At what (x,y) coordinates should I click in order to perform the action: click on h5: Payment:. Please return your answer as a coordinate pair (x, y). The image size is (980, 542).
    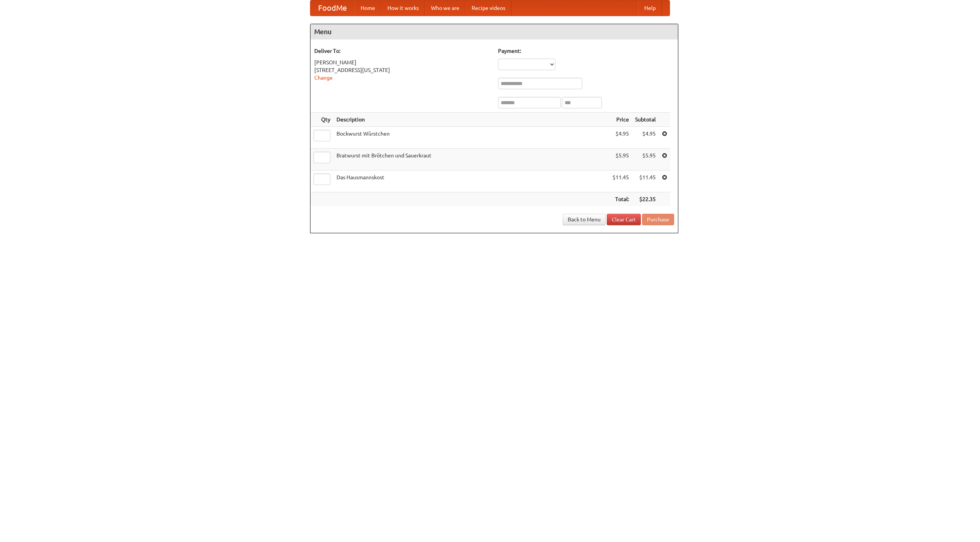
    Looking at the image, I should click on (586, 51).